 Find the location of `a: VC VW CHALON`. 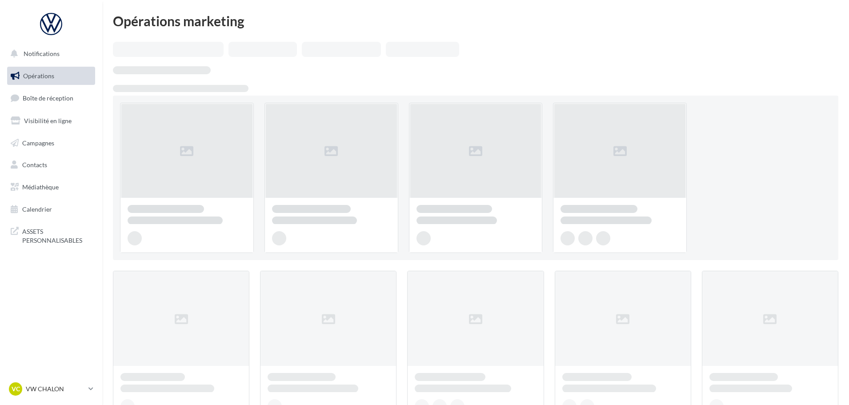

a: VC VW CHALON is located at coordinates (51, 389).